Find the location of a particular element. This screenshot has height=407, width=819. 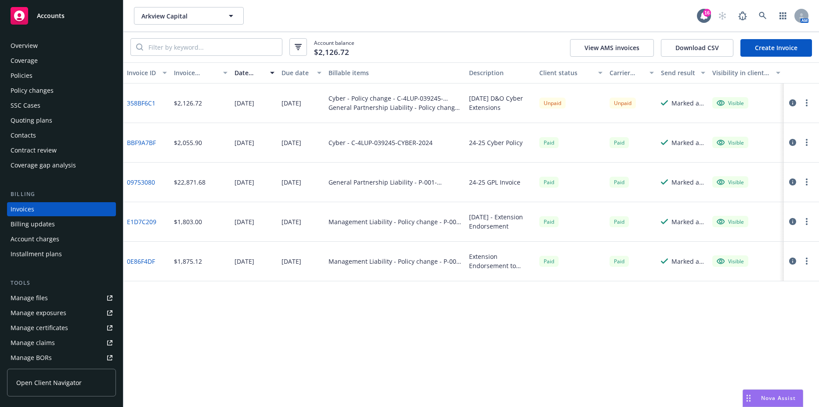

div: Coverage is located at coordinates (24, 61).